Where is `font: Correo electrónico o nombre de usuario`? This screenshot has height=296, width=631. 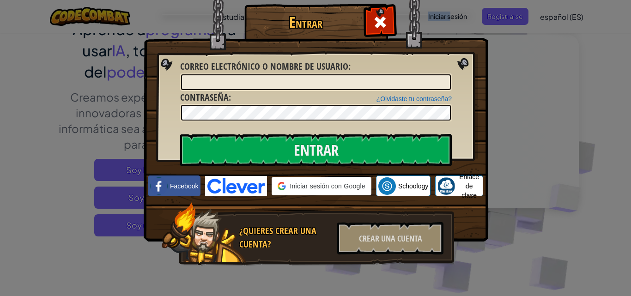
font: Correo electrónico o nombre de usuario is located at coordinates (264, 66).